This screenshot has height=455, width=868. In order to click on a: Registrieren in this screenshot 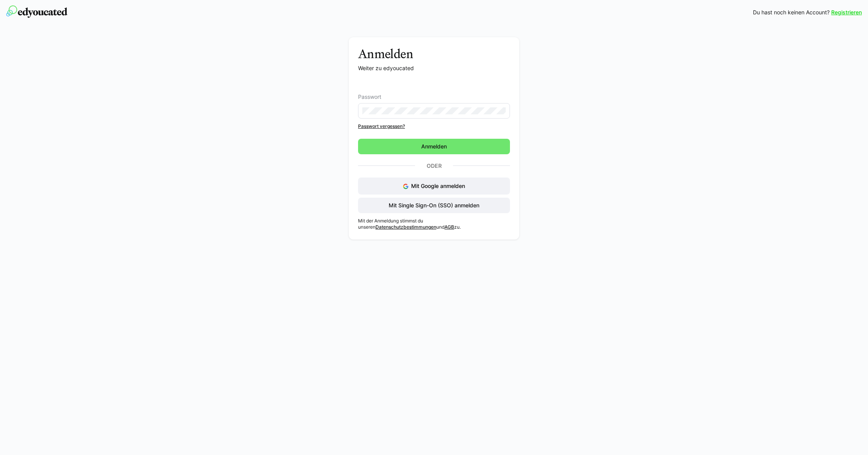, I will do `click(846, 12)`.